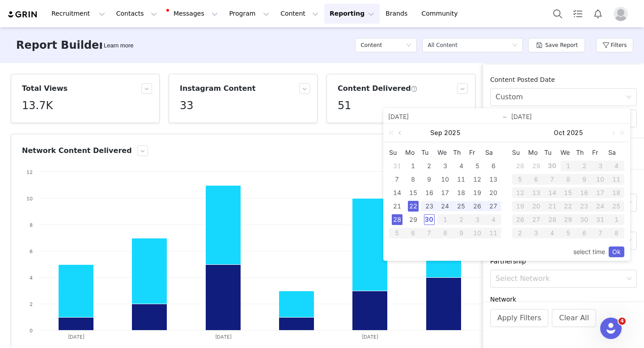 The height and width of the screenshot is (348, 644). Describe the element at coordinates (568, 117) in the screenshot. I see `input: End date` at that location.